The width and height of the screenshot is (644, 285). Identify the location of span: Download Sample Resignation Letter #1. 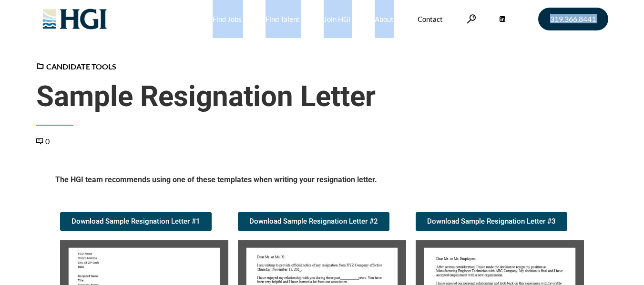
(136, 221).